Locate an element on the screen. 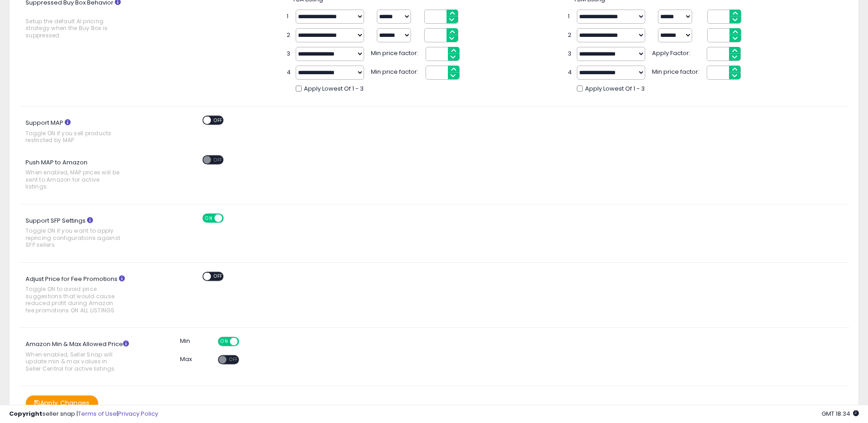  span: 2025-08-13 18:34 GMT is located at coordinates (840, 414).